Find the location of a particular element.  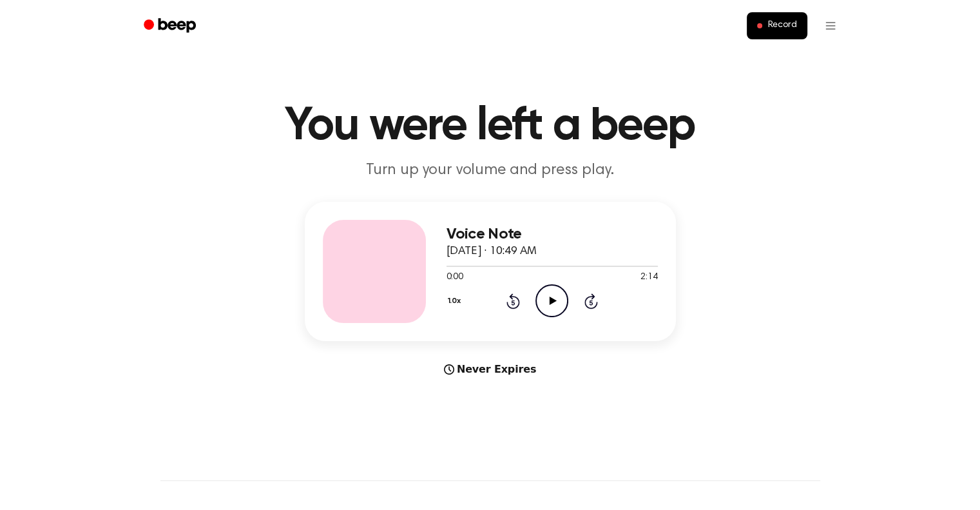

span: 0:00 is located at coordinates (455, 277).